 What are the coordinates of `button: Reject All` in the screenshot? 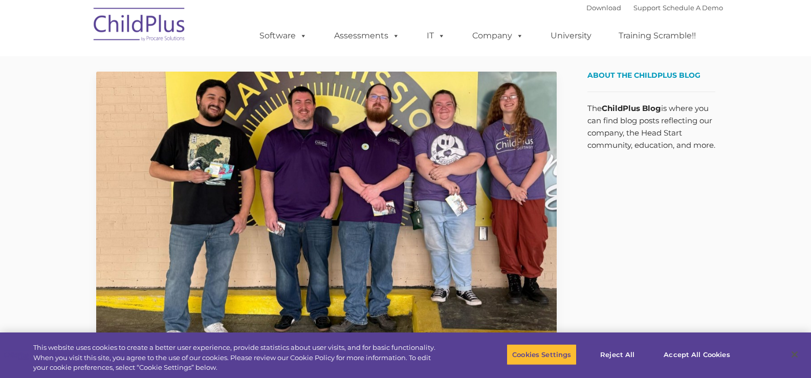 It's located at (617, 355).